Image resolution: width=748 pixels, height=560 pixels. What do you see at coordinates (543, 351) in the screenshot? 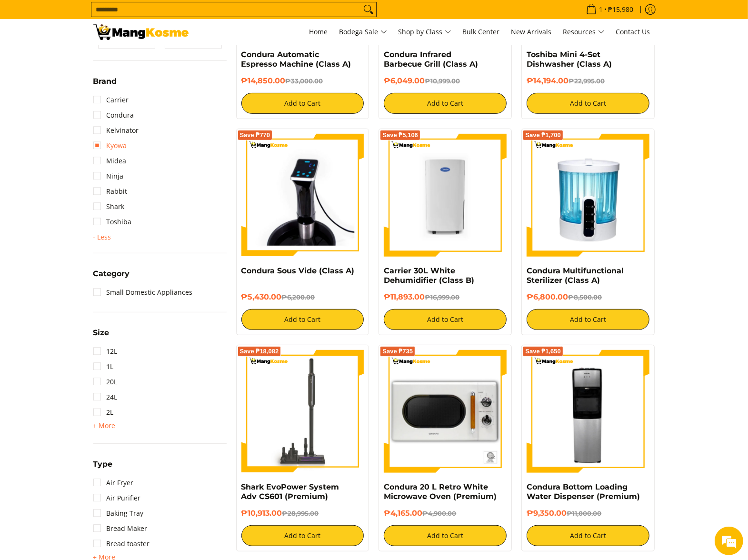
I see `span: Save ₱1,650` at bounding box center [543, 351].